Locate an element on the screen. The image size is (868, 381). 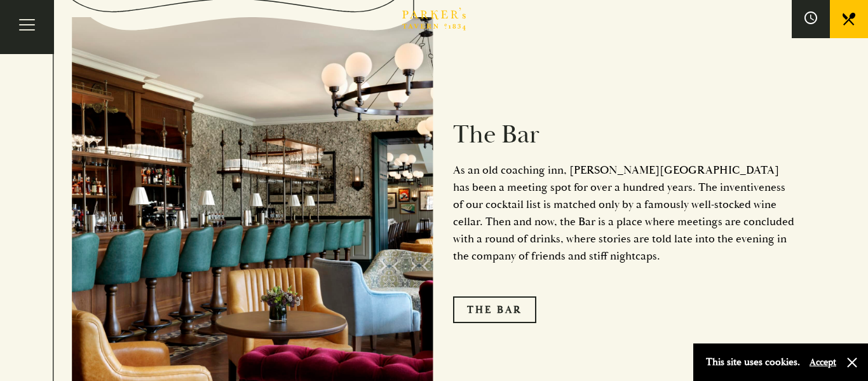
button: Close and accept is located at coordinates (853, 363).